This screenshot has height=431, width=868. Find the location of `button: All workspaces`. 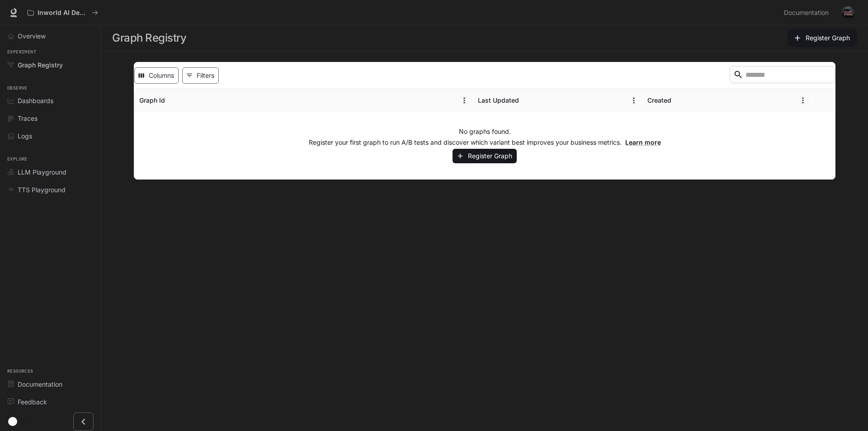

button: All workspaces is located at coordinates (63, 13).